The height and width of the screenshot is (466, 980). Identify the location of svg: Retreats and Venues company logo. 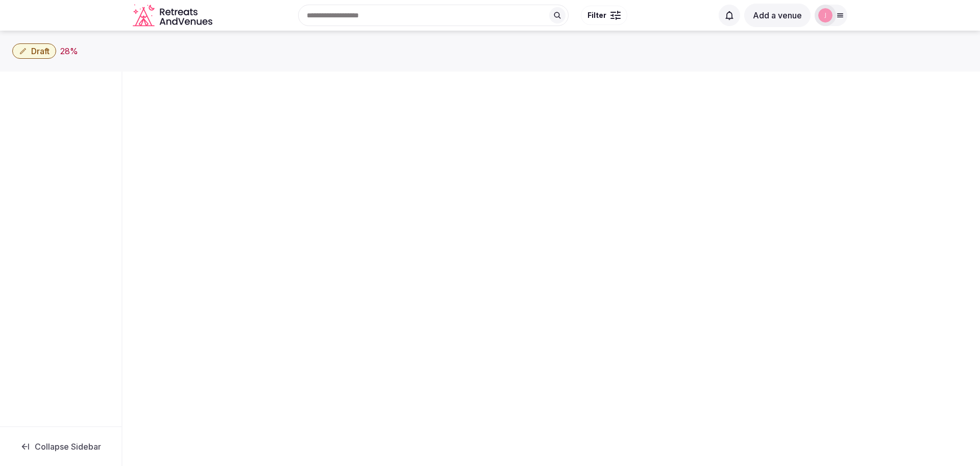
(174, 15).